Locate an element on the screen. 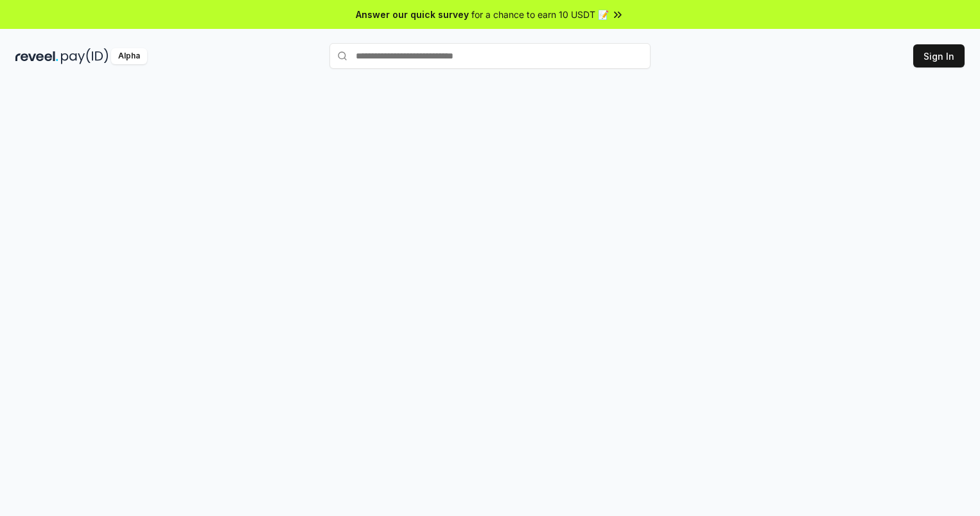 This screenshot has height=516, width=980. span: Answer our quick survey is located at coordinates (412, 14).